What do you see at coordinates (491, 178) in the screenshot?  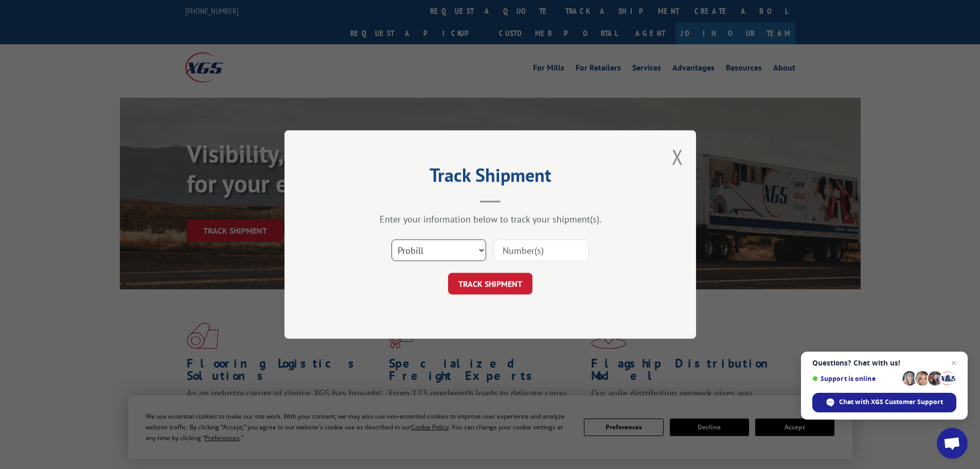 I see `h2: Track Shipment` at bounding box center [491, 178].